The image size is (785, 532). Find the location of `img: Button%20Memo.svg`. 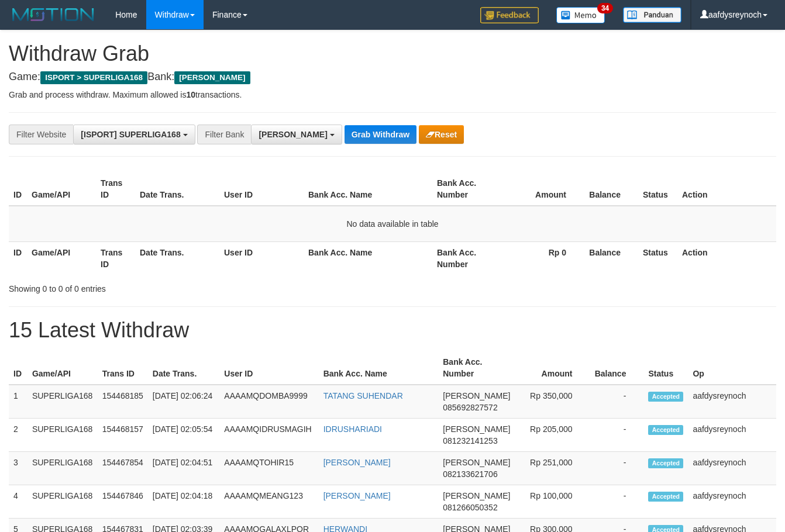

img: Button%20Memo.svg is located at coordinates (581, 15).